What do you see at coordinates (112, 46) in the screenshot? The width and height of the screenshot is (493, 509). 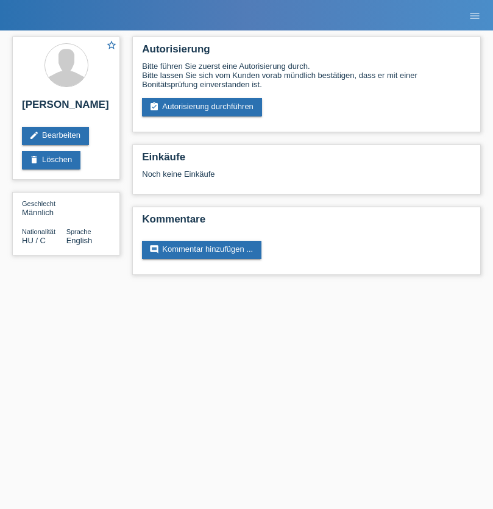 I see `a: star_border` at bounding box center [112, 46].